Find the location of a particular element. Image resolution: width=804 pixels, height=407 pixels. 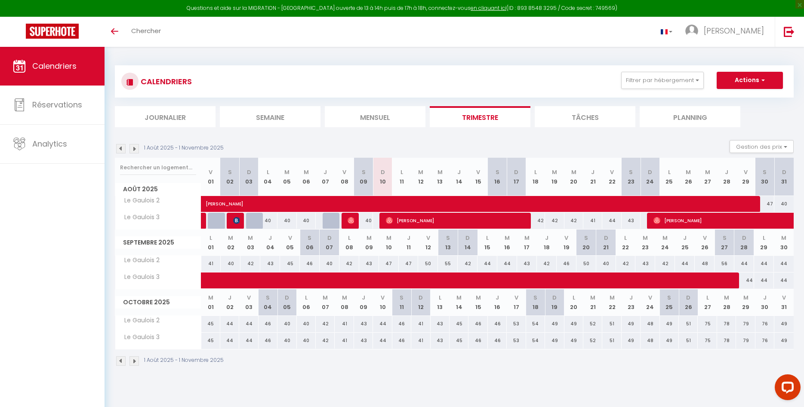

img: logout is located at coordinates (789, 31).